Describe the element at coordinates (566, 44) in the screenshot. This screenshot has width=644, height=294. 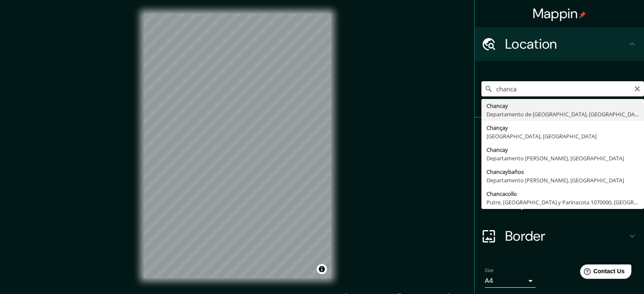
I see `h4: Location` at that location.